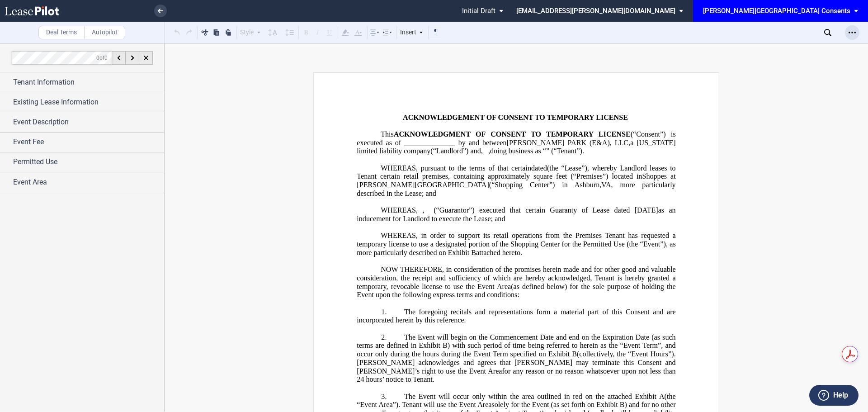 The height and width of the screenshot is (412, 868). Describe the element at coordinates (41, 122) in the screenshot. I see `span: Event Description` at that location.